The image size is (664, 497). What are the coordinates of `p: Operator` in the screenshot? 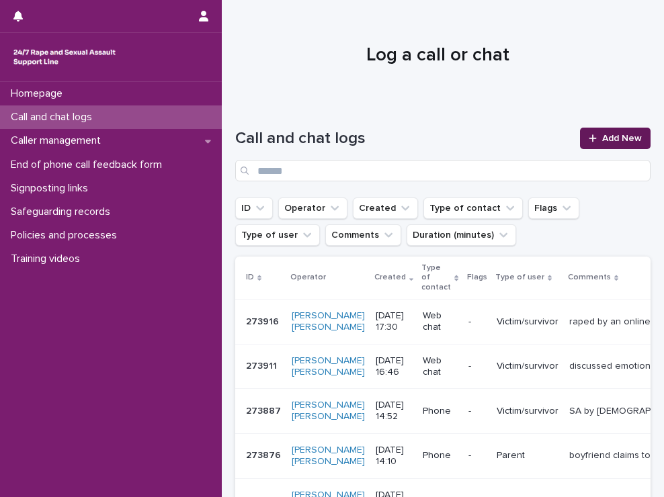 It's located at (308, 278).